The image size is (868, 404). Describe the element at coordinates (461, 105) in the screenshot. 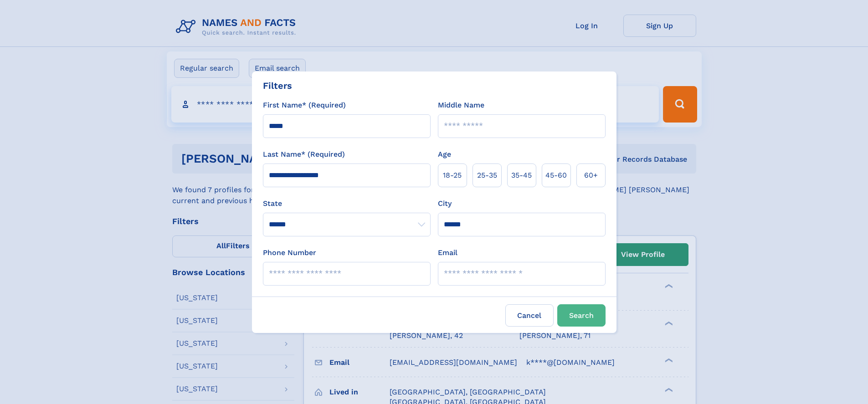

I see `label: Middle Name` at that location.